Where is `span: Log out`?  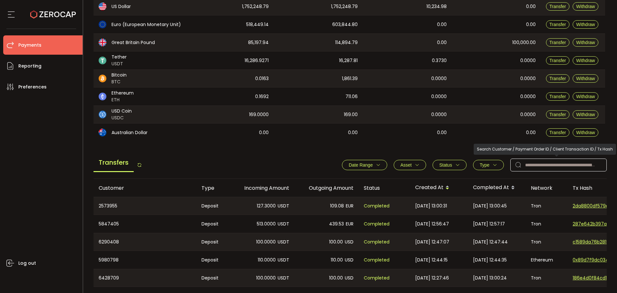 span: Log out is located at coordinates (27, 263).